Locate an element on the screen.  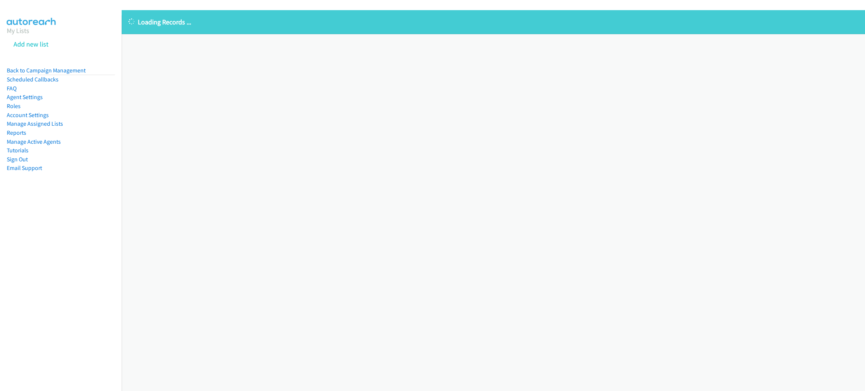
a: Email Support is located at coordinates (24, 168).